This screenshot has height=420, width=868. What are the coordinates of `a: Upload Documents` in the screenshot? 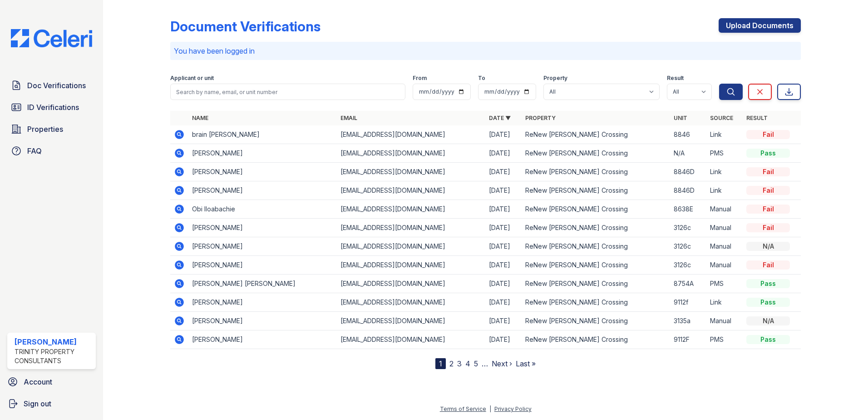 It's located at (760, 26).